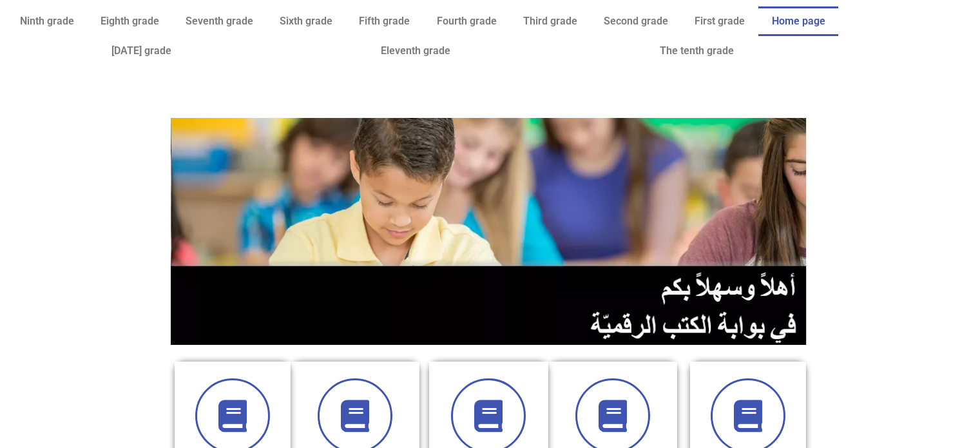 This screenshot has width=980, height=448. I want to click on font: Seventh grade, so click(219, 20).